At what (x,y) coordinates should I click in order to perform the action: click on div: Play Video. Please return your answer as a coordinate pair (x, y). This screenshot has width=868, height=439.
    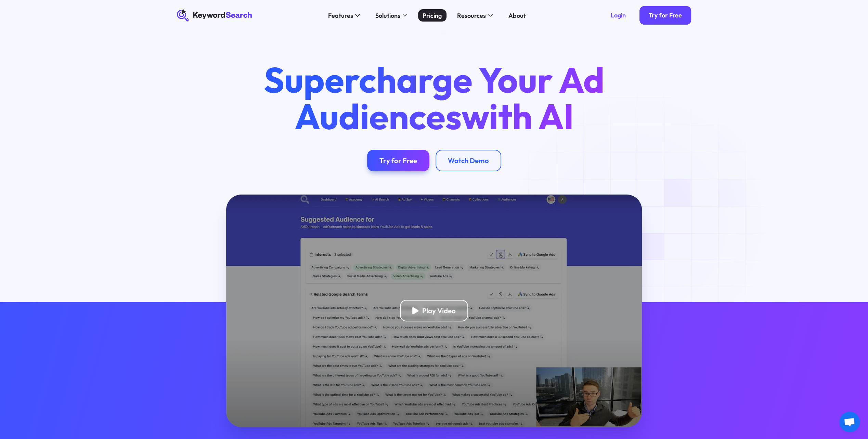
    Looking at the image, I should click on (439, 311).